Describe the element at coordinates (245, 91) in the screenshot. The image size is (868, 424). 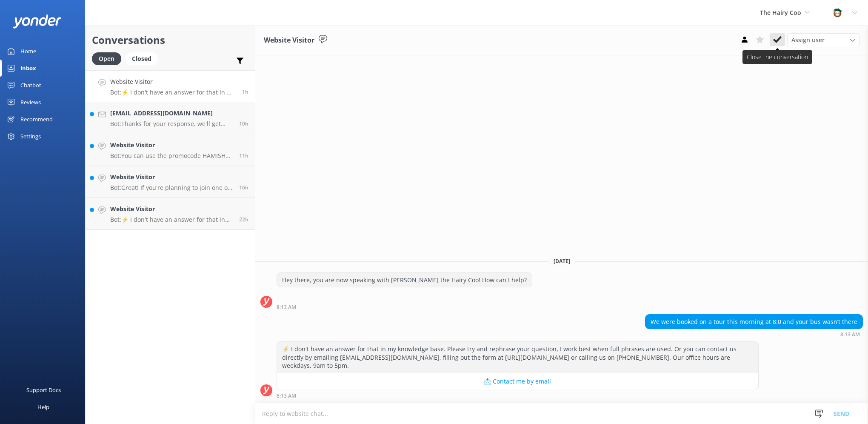
I see `span: Sep 03 2025 08:13am (UTC +01:00) Europe/Dublin` at that location.